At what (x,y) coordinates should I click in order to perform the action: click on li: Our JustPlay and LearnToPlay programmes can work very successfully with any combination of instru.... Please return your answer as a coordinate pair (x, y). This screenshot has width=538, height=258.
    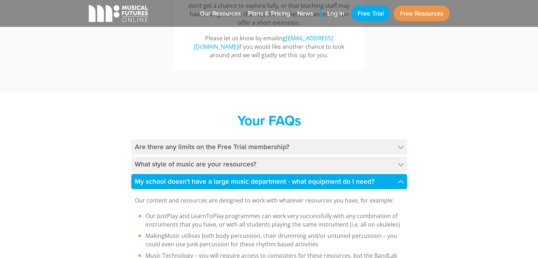
    Looking at the image, I should click on (269, 220).